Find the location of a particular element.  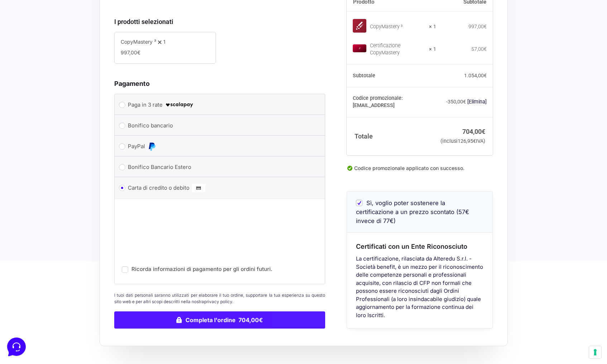

img: scalapay-logo-black.png is located at coordinates (179, 105).